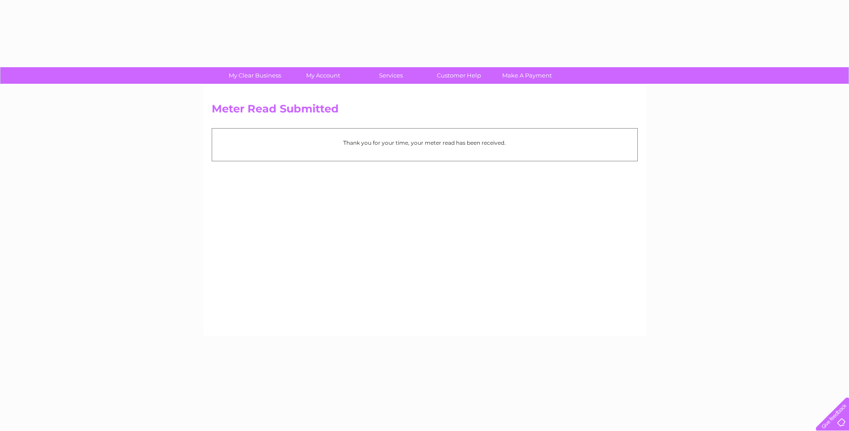  What do you see at coordinates (391, 75) in the screenshot?
I see `a: Services` at bounding box center [391, 75].